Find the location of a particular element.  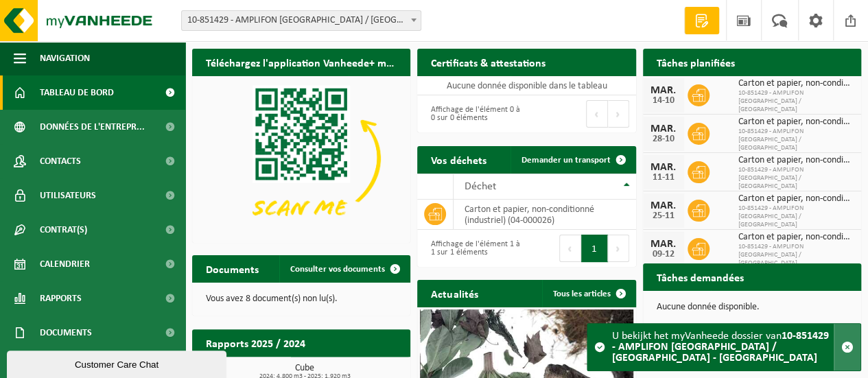

h2: Documents is located at coordinates (232, 268).